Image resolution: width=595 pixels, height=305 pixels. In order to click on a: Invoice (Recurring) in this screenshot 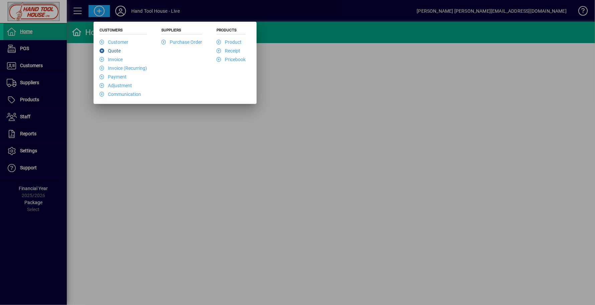, I will do `click(123, 68)`.